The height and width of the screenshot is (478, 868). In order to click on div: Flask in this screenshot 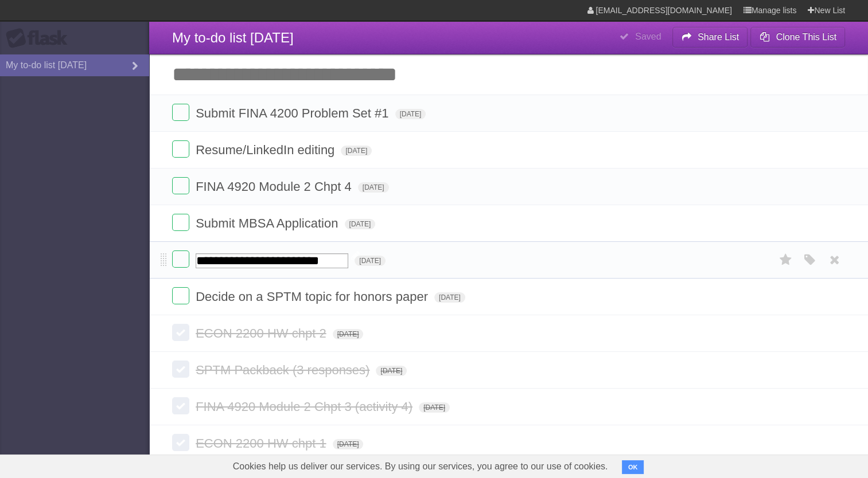, I will do `click(40, 38)`.